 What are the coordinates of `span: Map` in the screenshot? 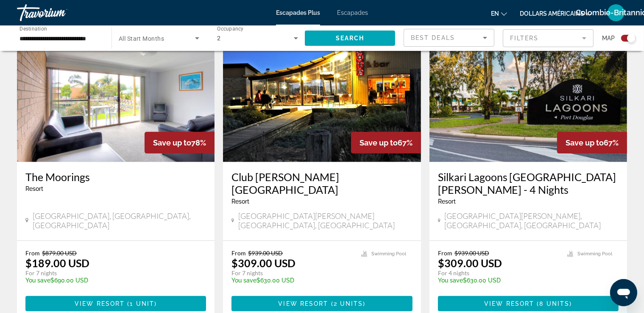 It's located at (609, 38).